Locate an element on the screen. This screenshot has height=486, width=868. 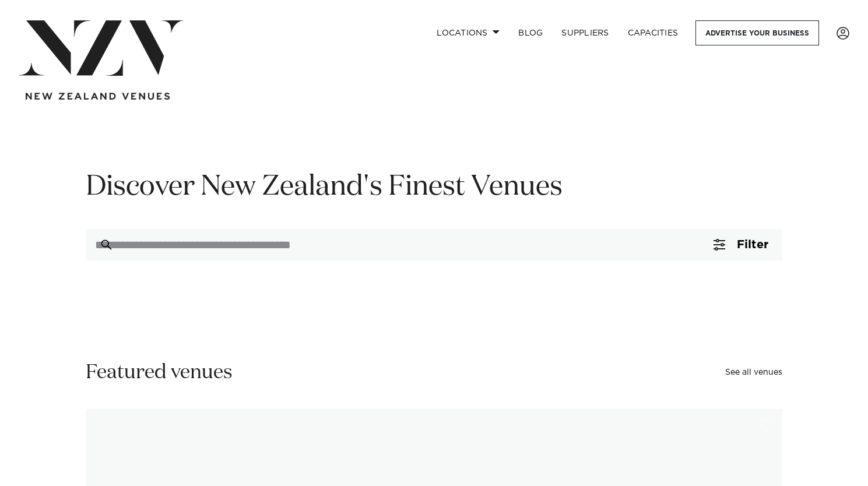
h1: Discover New Zealand's Finest Venues is located at coordinates (434, 187).